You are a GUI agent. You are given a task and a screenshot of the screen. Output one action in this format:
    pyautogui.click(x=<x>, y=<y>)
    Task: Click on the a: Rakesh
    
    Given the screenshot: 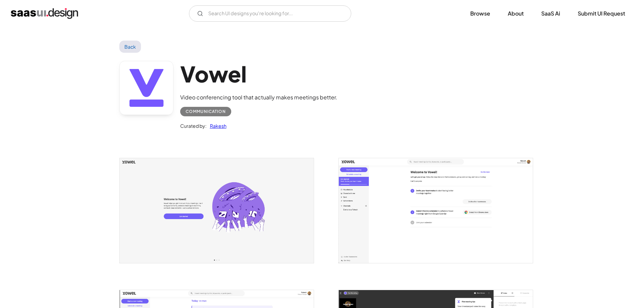 What is the action you would take?
    pyautogui.click(x=216, y=126)
    